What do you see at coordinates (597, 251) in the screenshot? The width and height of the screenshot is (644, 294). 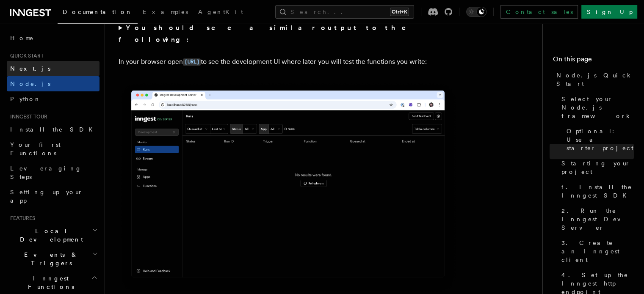 I see `span: 3. Create an Inngest client` at bounding box center [597, 251].